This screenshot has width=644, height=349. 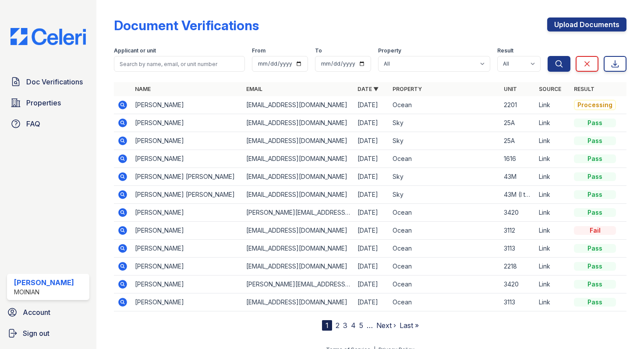 I want to click on span: Account, so click(x=36, y=313).